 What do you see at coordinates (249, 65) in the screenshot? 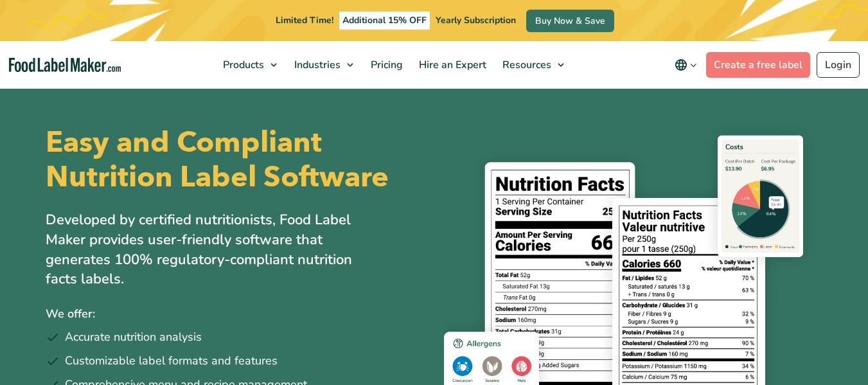
I see `a: Products` at bounding box center [249, 65].